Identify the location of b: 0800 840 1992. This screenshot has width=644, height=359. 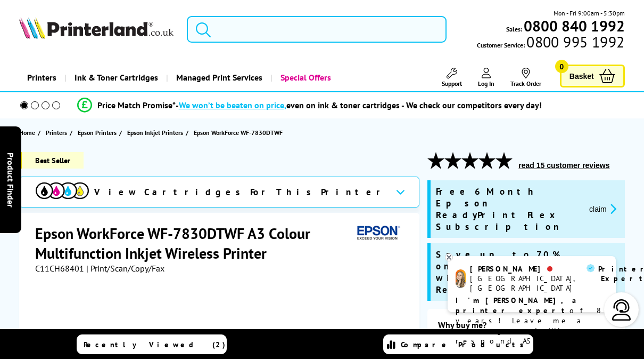
(574, 26).